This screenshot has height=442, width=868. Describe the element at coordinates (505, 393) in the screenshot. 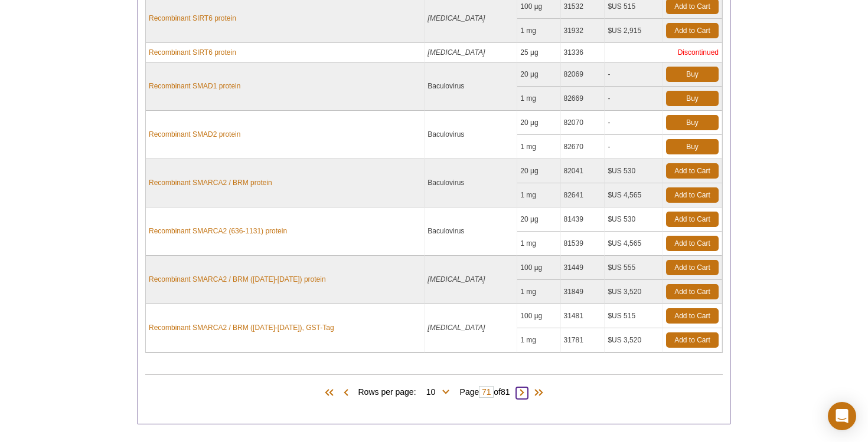

I see `span: 81` at that location.